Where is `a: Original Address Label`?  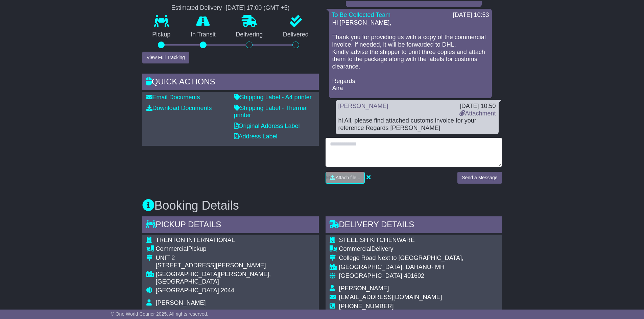 a: Original Address Label is located at coordinates (267, 126).